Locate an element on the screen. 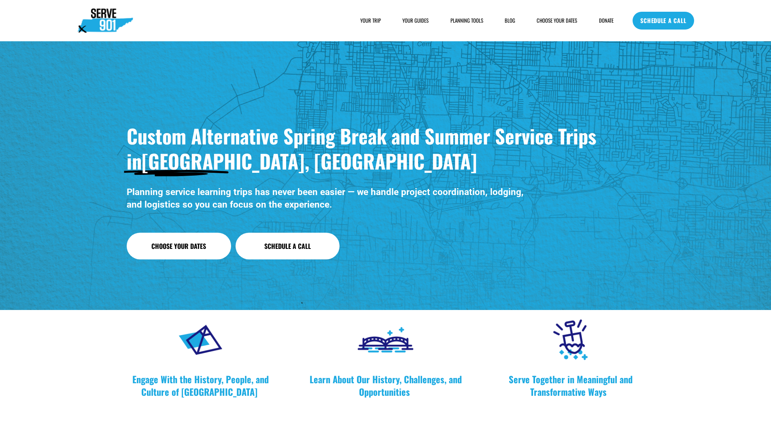  a: CHOOSE YOUR DATES is located at coordinates (557, 21).